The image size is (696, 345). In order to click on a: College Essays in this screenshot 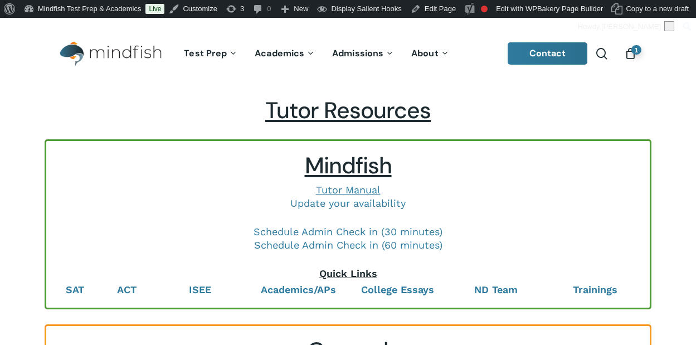, I will do `click(397, 289)`.